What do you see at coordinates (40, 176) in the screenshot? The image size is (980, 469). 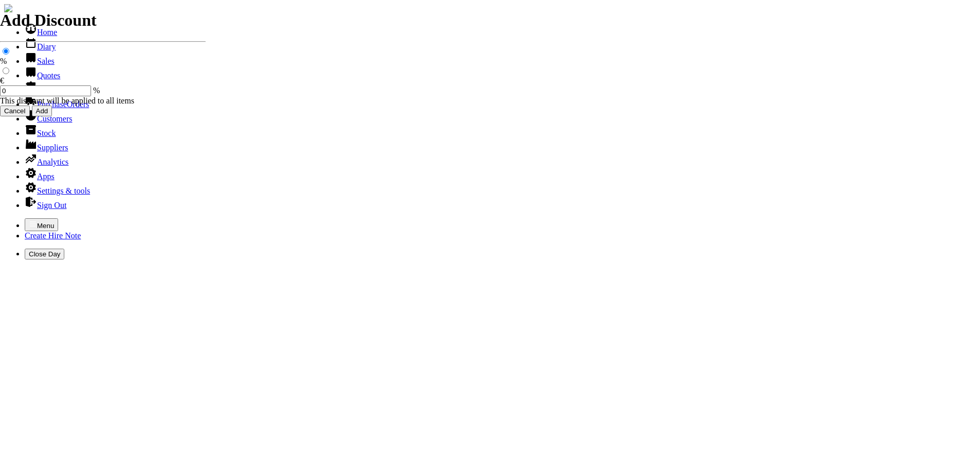 I see `a: Apps` at bounding box center [40, 176].